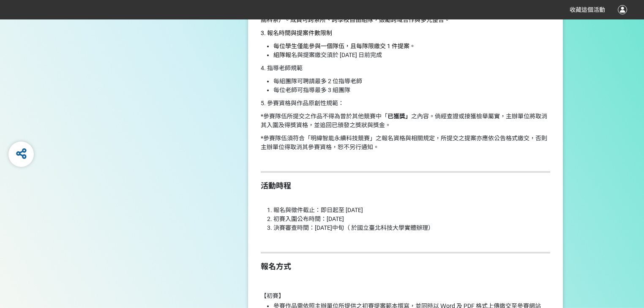  I want to click on span: *參賽隊伍所提交之作品不得為曾於其他競賽中「 之內容。倘經查證或接獲檢舉屬實，主辦單位將取消其入圍及得獎資格，並追回已頒發之獎狀與獎金。, so click(404, 121).